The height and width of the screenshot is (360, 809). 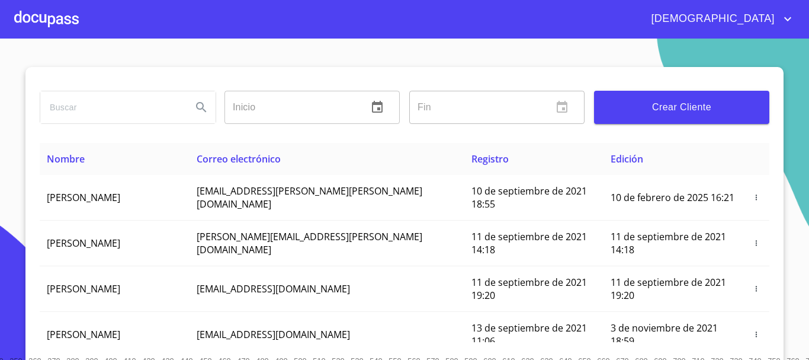 I want to click on span: Registro, so click(x=490, y=159).